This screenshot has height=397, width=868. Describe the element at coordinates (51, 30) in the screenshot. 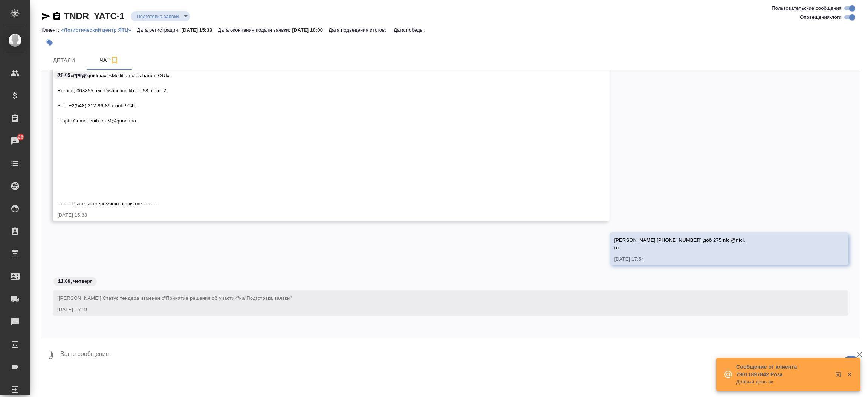

I see `p: Клиент:` at that location.